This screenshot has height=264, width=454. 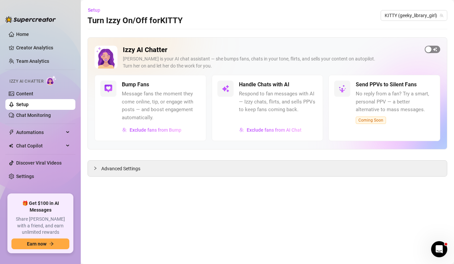 What do you see at coordinates (51, 244) in the screenshot?
I see `span: arrow-right` at bounding box center [51, 244].